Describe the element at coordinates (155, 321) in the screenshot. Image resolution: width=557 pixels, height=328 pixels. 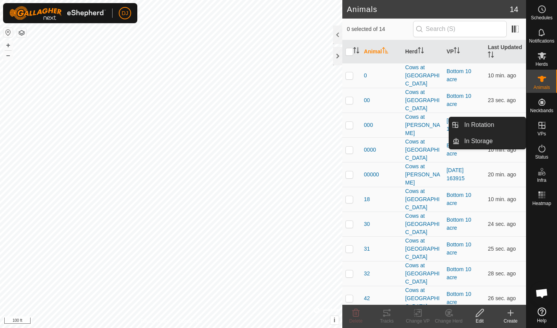
I see `a: Privacy Policy` at that location.